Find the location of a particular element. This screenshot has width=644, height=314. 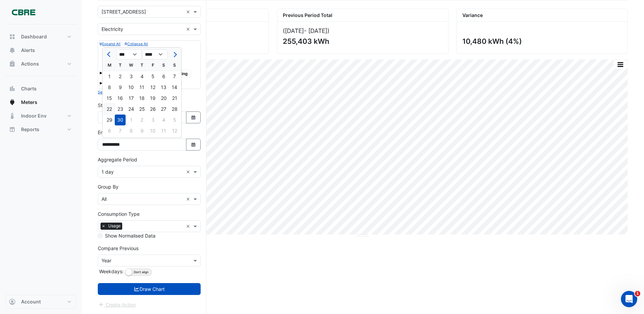

div: 1 is located at coordinates (109, 77).